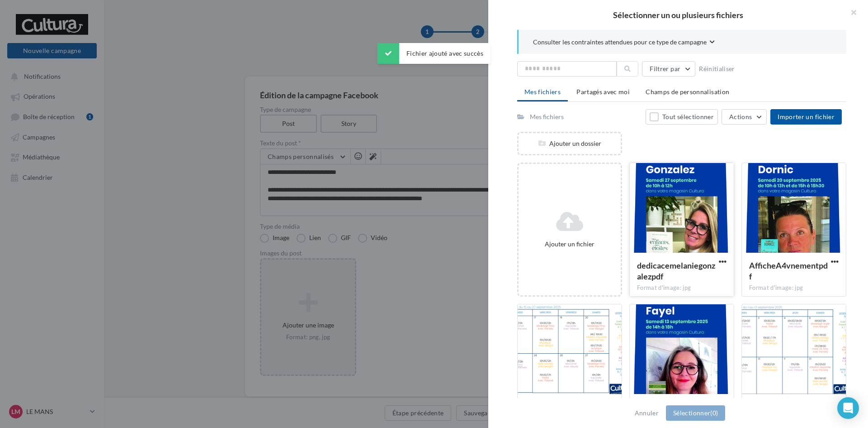  What do you see at coordinates (788, 271) in the screenshot?
I see `span: AfficheA4vnementpdf` at bounding box center [788, 271].